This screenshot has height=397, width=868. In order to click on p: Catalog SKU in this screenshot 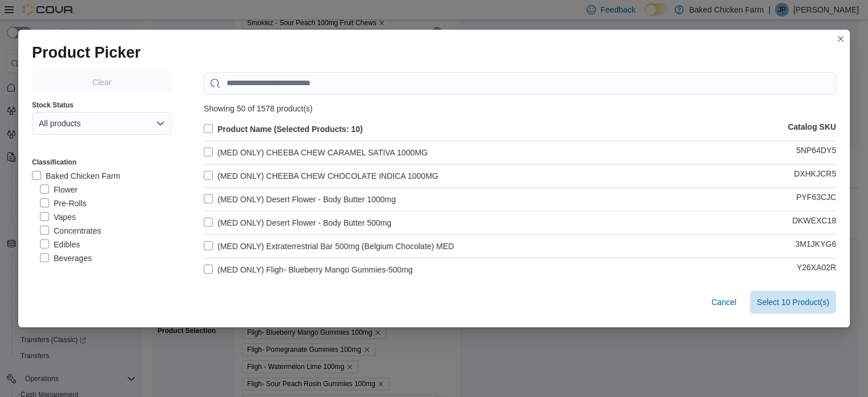, I will do `click(811, 129)`.